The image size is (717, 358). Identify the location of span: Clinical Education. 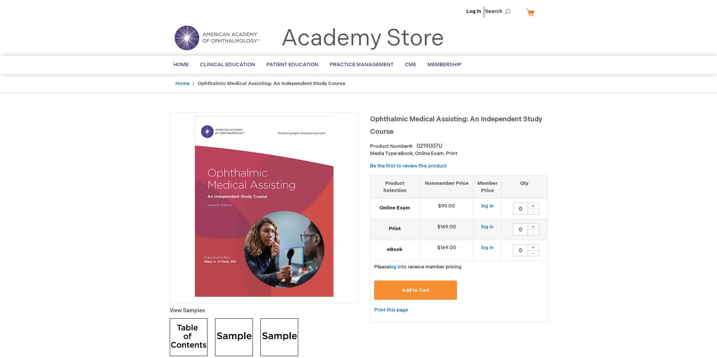
(228, 65).